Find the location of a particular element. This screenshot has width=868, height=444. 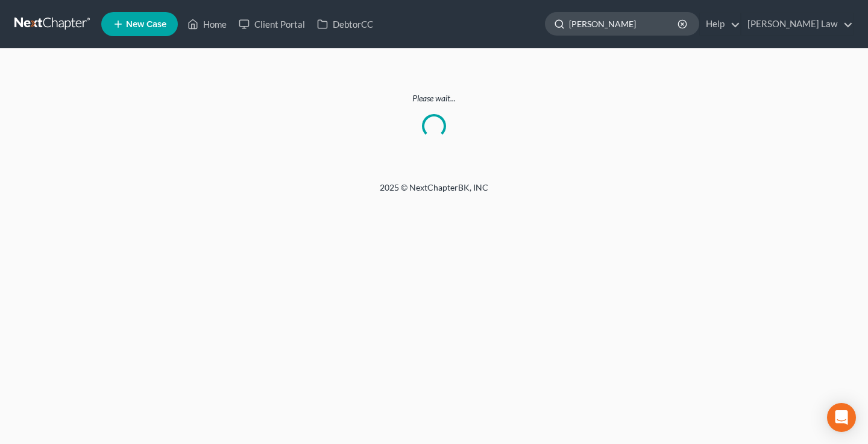

a: DebtorCC is located at coordinates (345, 24).